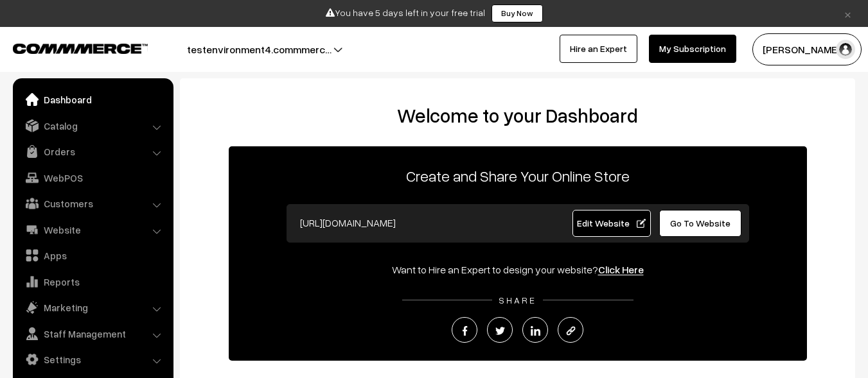 The image size is (868, 378). Describe the element at coordinates (518, 270) in the screenshot. I see `div: Want to Hire an Expert to design your website?` at that location.